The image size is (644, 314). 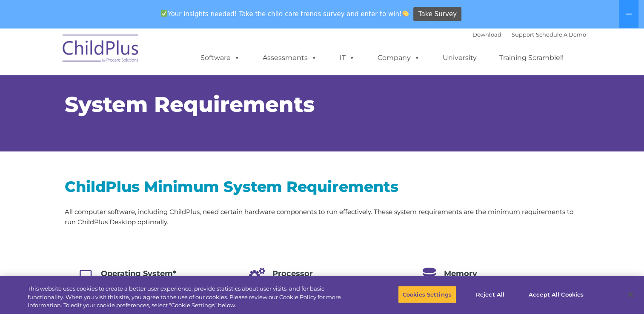 What do you see at coordinates (322, 217) in the screenshot?
I see `p: All computer software, including ChildPlus, need certain hardware components to run effectively. ...` at bounding box center [322, 217].